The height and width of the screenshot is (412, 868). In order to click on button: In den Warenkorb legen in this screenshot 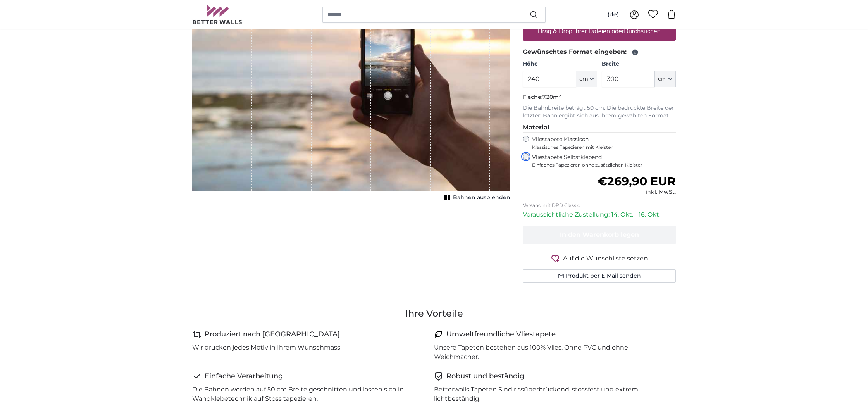, I will do `click(599, 235)`.